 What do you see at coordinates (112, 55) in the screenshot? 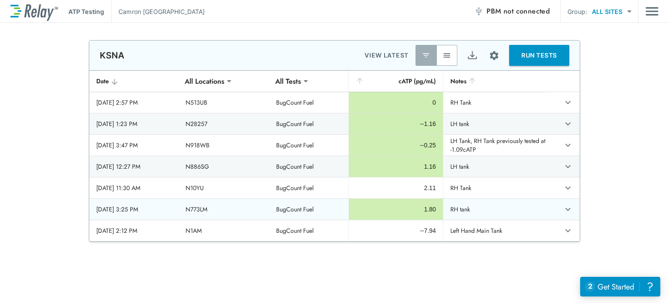
I see `p: KSNA` at bounding box center [112, 55].